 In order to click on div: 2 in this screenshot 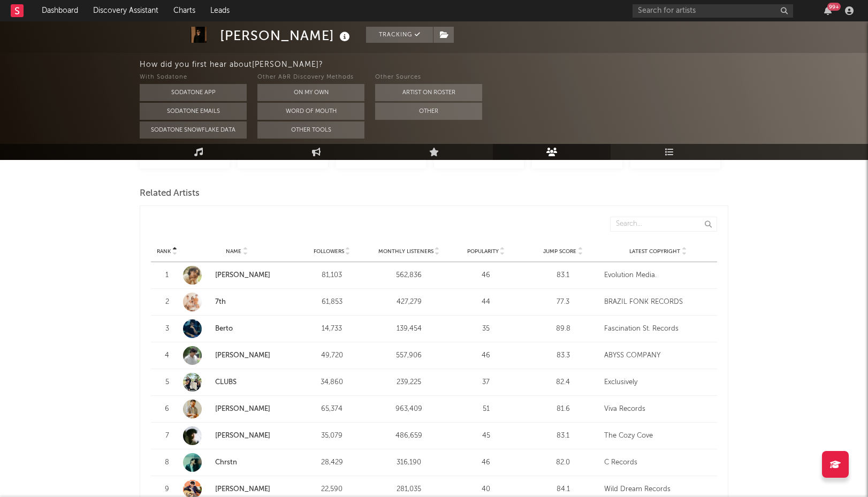, I will do `click(167, 302)`.